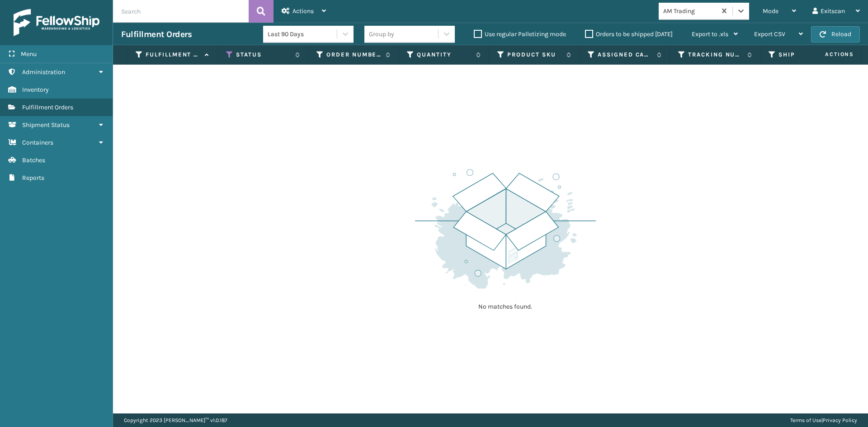  Describe the element at coordinates (840, 420) in the screenshot. I see `a: Privacy Policy` at that location.